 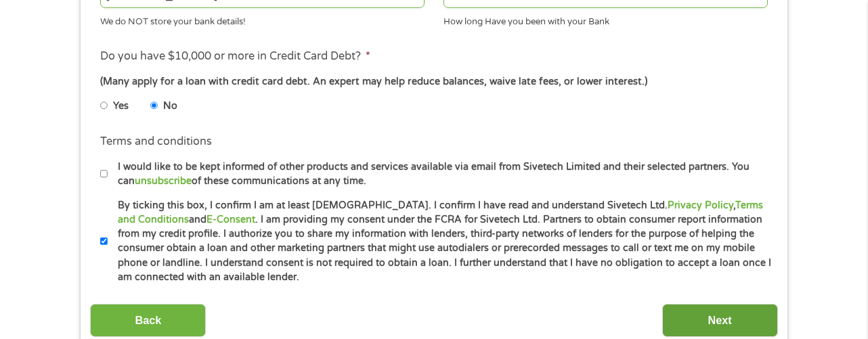 I want to click on a: Privacy Policy, so click(x=700, y=205).